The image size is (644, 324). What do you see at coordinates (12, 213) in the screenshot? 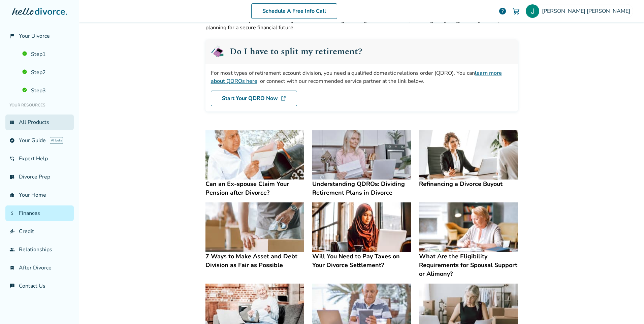
I see `span: attach_money` at bounding box center [12, 213].